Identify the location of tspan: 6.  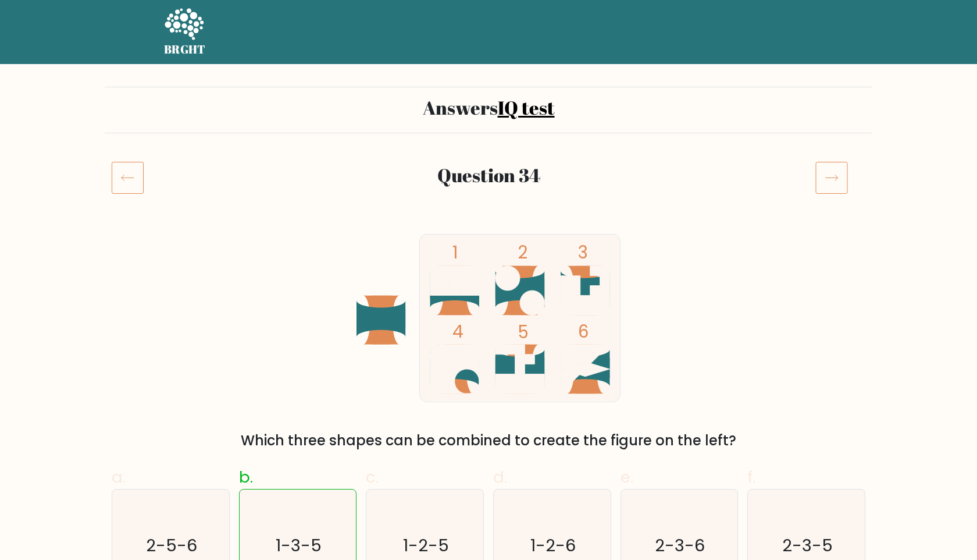
(583, 331).